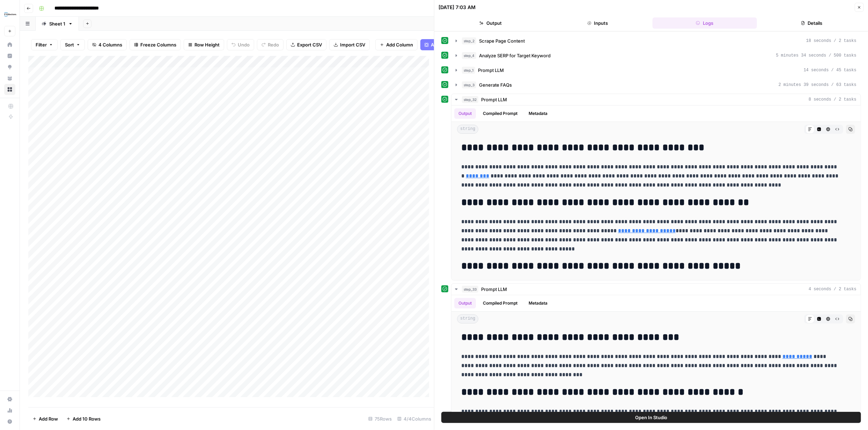  What do you see at coordinates (9, 79) in the screenshot?
I see `a: Your Data` at bounding box center [9, 79].